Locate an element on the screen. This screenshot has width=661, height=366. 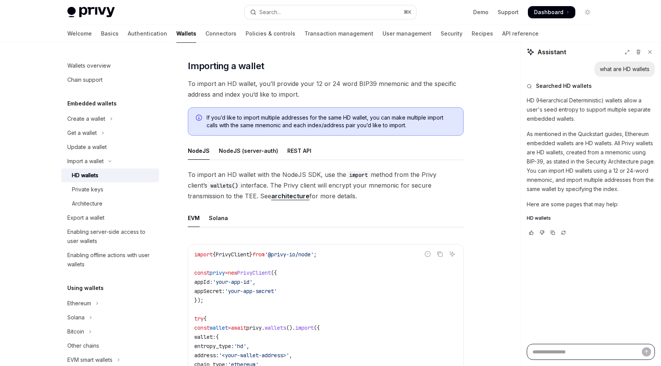
button: Open search is located at coordinates (330, 12).